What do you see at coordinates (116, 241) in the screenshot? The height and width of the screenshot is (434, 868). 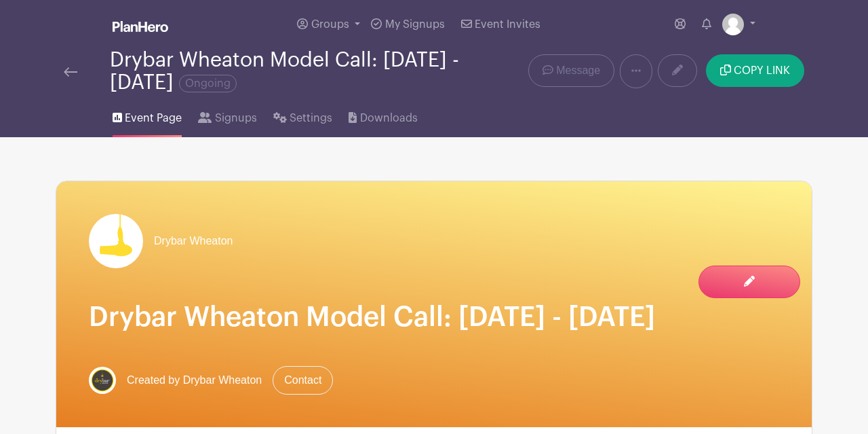 I see `img: drybar%20logo.png` at bounding box center [116, 241].